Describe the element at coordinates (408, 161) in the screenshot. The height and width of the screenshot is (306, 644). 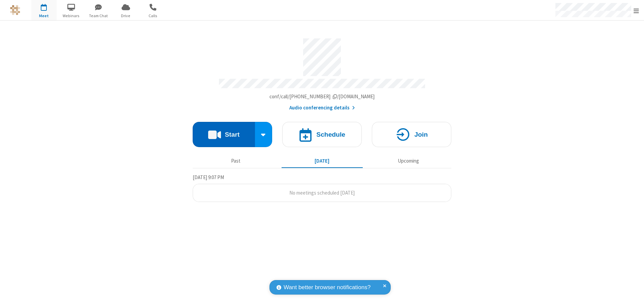
I see `button: Upcoming` at that location.